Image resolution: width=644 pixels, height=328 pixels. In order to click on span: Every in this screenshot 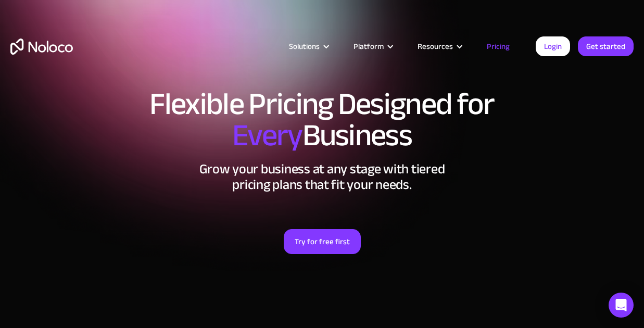, I will do `click(267, 136)`.